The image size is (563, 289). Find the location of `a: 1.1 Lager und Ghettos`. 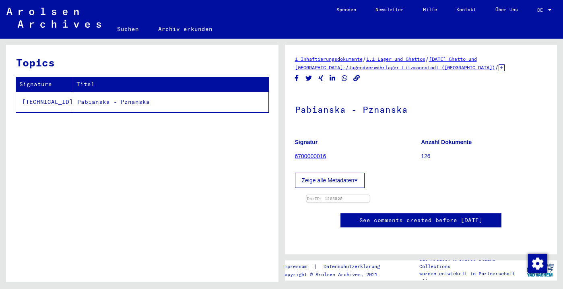

a: 1.1 Lager und Ghettos is located at coordinates (395, 59).